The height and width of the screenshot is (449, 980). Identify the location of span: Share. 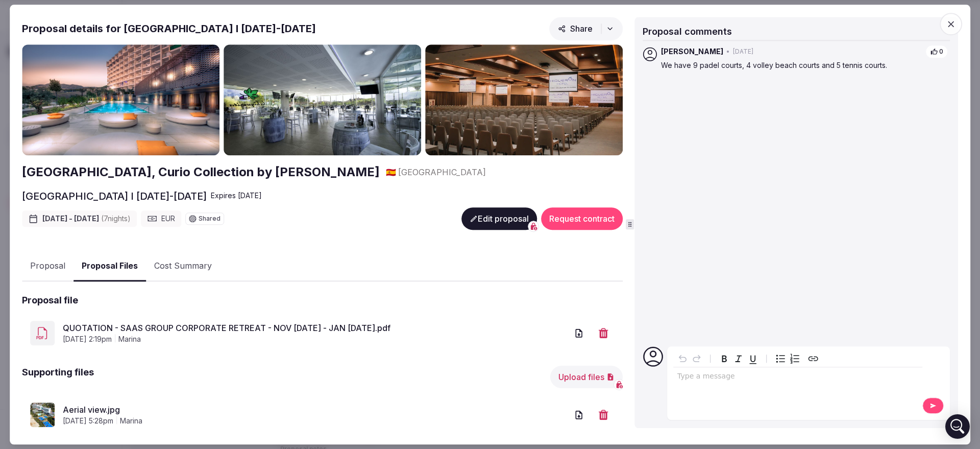
(575, 29).